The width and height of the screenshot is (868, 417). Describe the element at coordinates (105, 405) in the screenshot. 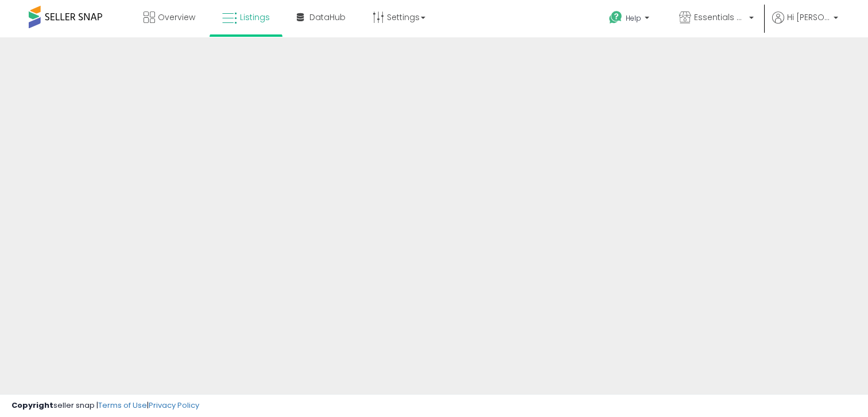

I see `div: seller snap | |` at that location.